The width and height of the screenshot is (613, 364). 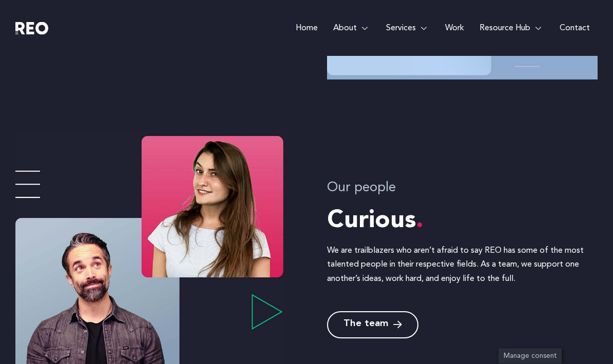 I want to click on p: We are trailblazers who aren’t afraid to say REO has some of the most talented people in their re..., so click(x=462, y=265).